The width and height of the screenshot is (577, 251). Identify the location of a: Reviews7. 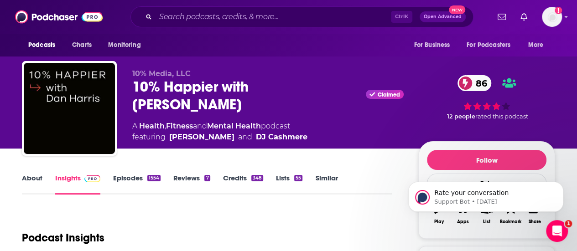
(192, 184).